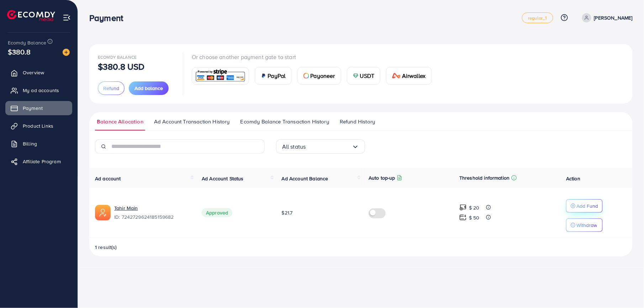 The height and width of the screenshot is (308, 644). What do you see at coordinates (109, 18) in the screenshot?
I see `h3: Payment` at bounding box center [109, 18].